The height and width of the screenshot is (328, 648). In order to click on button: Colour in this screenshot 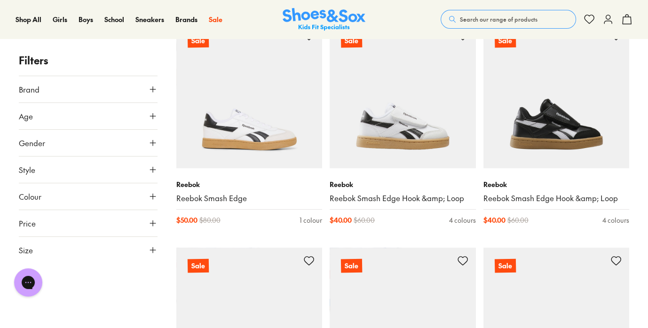, I will do `click(88, 197)`.